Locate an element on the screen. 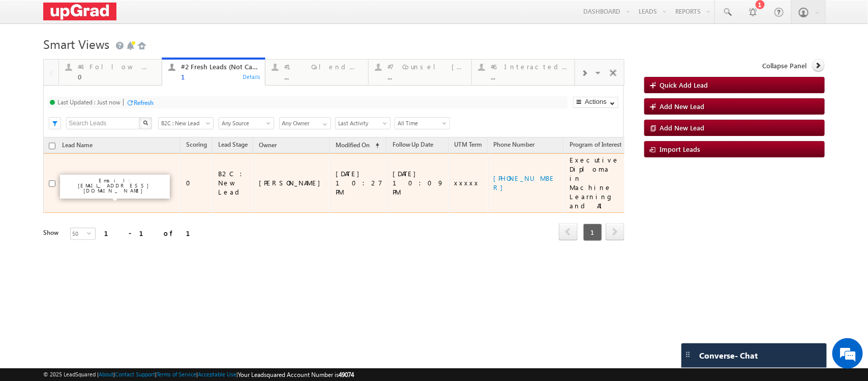 This screenshot has height=381, width=868. a: Contact Support is located at coordinates (135, 373).